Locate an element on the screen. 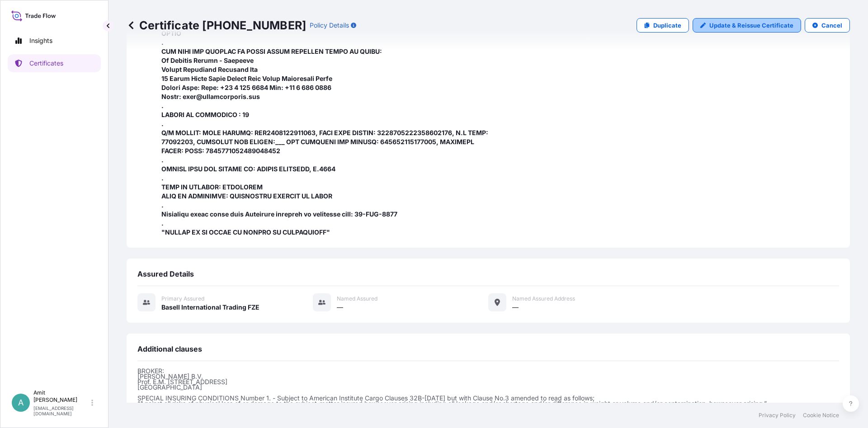 The height and width of the screenshot is (428, 868). span: Primary assured is located at coordinates (182, 299).